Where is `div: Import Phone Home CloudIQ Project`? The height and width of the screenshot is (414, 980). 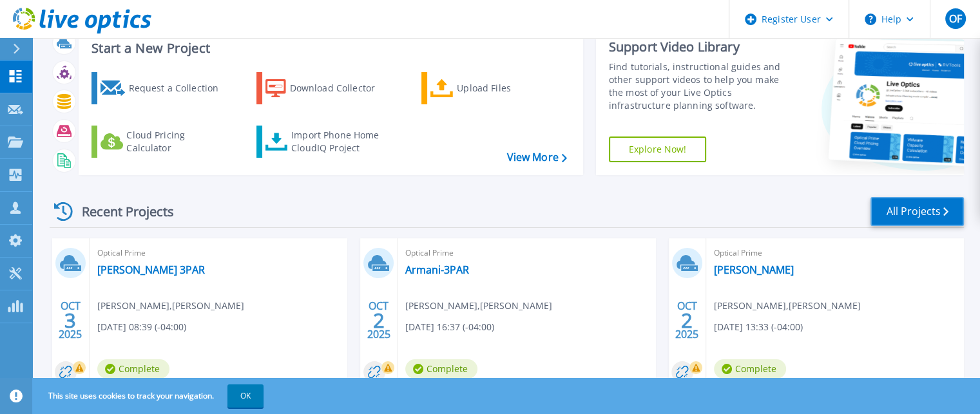
div: Import Phone Home CloudIQ Project is located at coordinates (342, 142).